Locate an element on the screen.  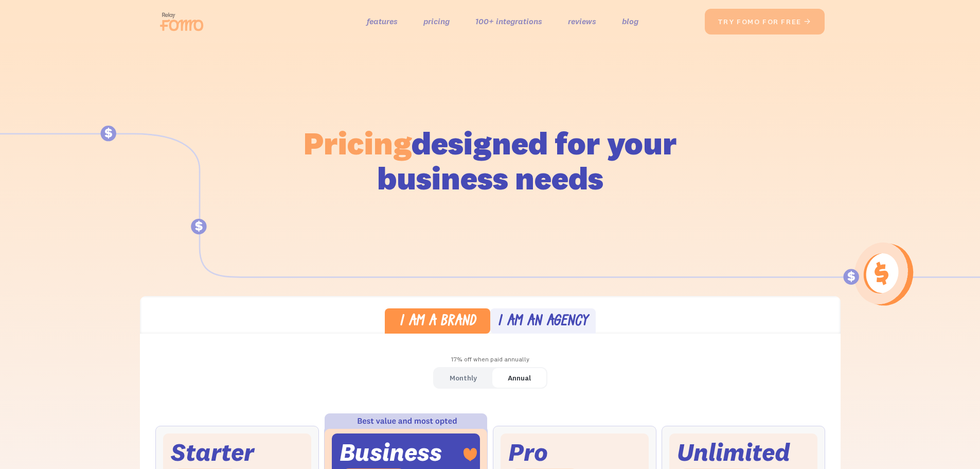
span: Pricing is located at coordinates (357, 142).